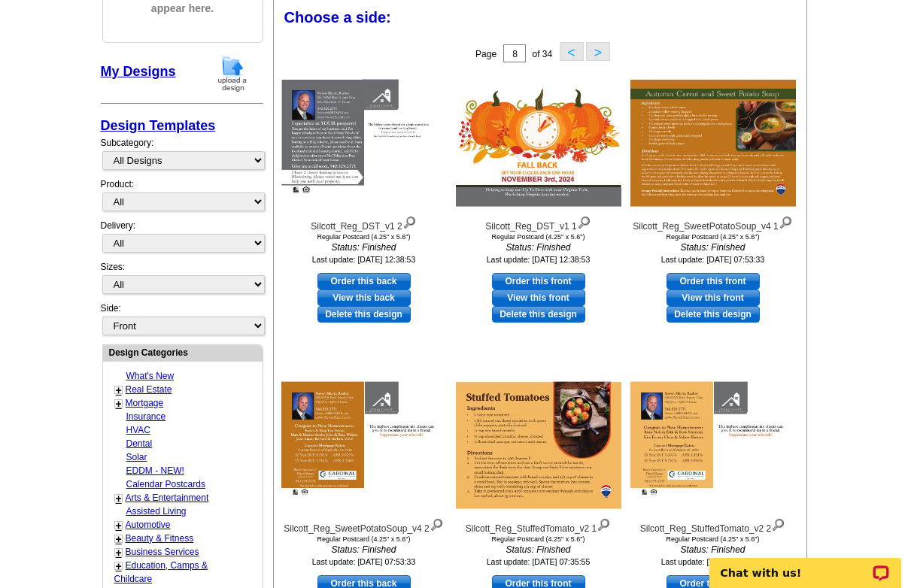 The height and width of the screenshot is (588, 911). Describe the element at coordinates (539, 445) in the screenshot. I see `img: Silcott_Reg_StuffedTomato_v2 1` at that location.